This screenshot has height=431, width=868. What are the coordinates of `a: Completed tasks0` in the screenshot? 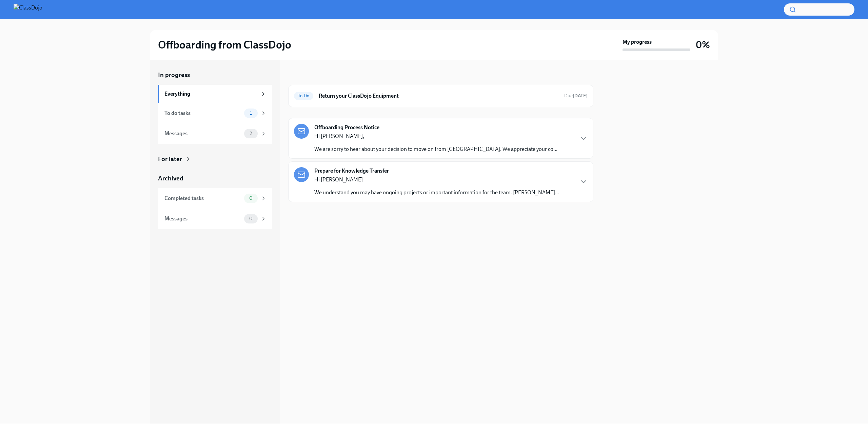 It's located at (215, 199).